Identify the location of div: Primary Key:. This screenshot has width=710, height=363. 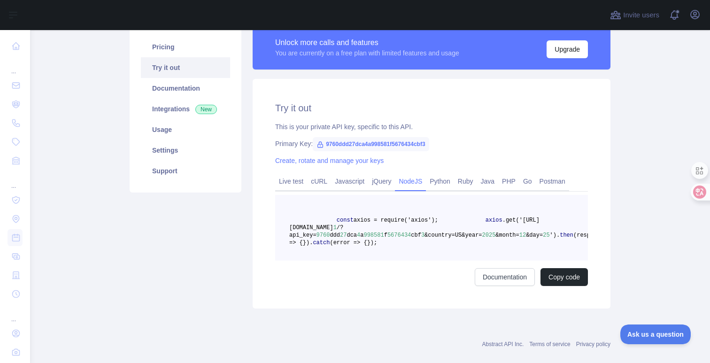
(432, 144).